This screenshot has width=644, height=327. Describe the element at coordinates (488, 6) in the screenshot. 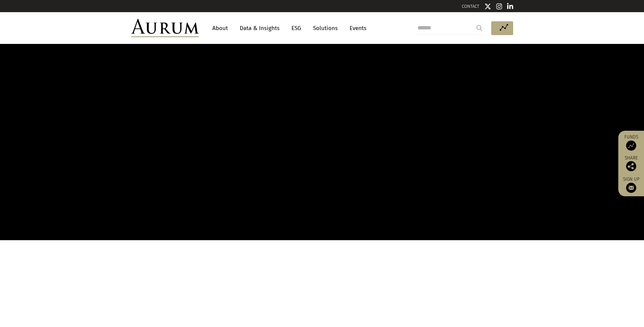

I see `img: Twitter icon` at that location.